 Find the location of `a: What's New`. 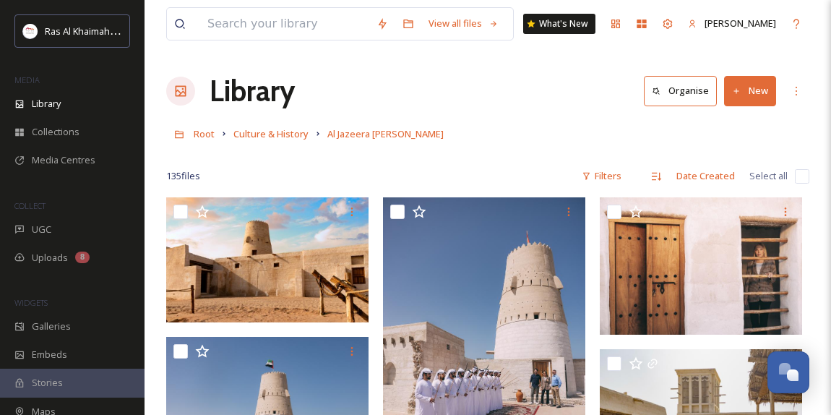

a: What's New is located at coordinates (560, 24).